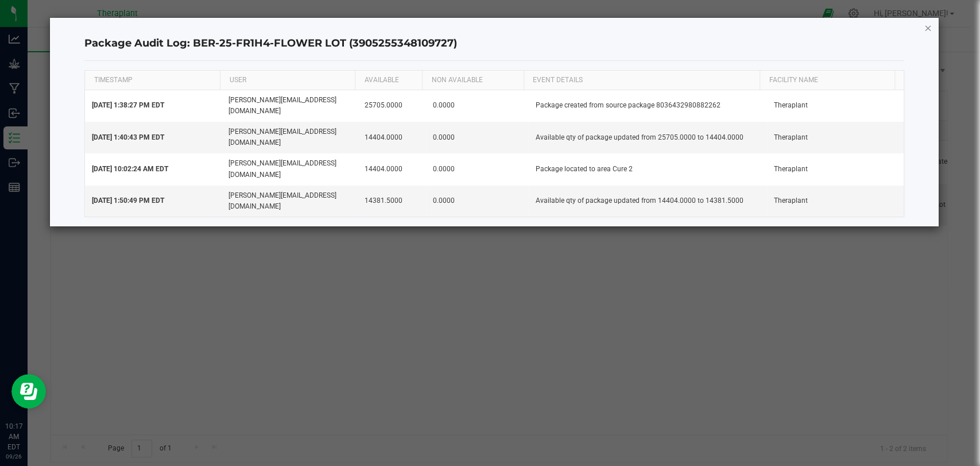 Image resolution: width=980 pixels, height=466 pixels. I want to click on td: Package created from source package 8036432980882262, so click(648, 106).